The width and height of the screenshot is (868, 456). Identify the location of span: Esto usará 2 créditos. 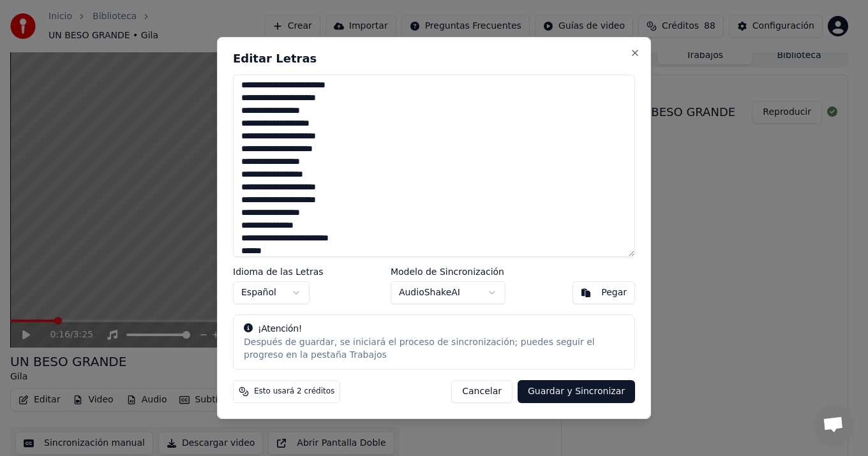
(294, 391).